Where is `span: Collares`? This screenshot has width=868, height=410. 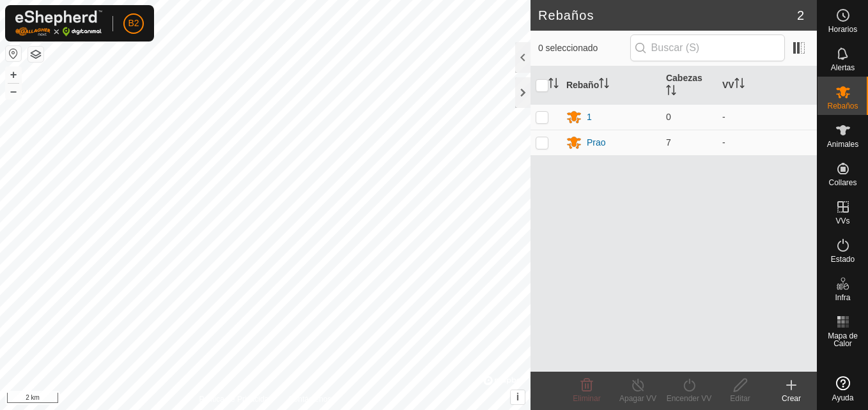
span: Collares is located at coordinates (842, 183).